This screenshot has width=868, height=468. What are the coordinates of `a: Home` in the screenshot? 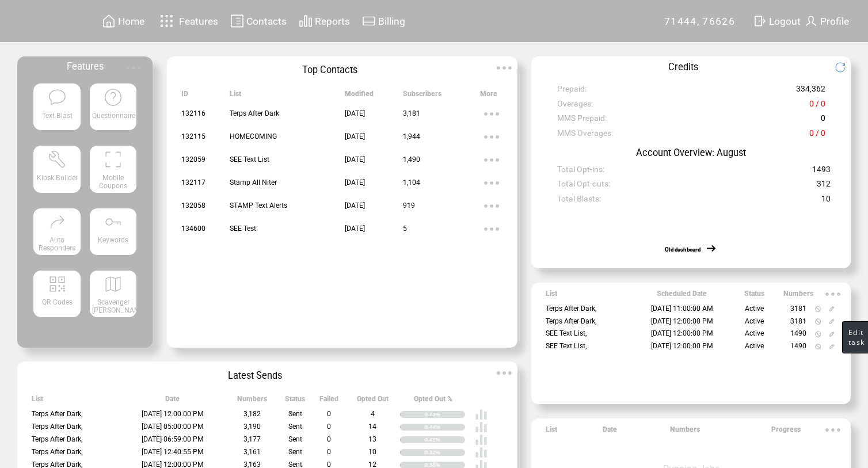 It's located at (123, 21).